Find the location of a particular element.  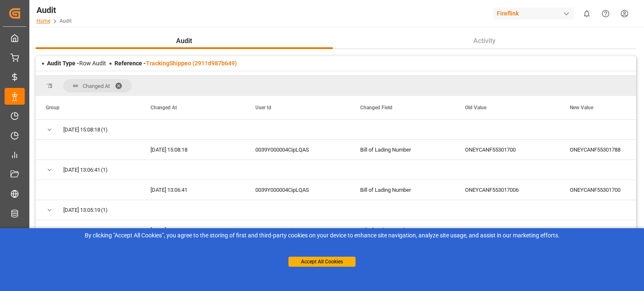

div: Audit is located at coordinates (54, 10).